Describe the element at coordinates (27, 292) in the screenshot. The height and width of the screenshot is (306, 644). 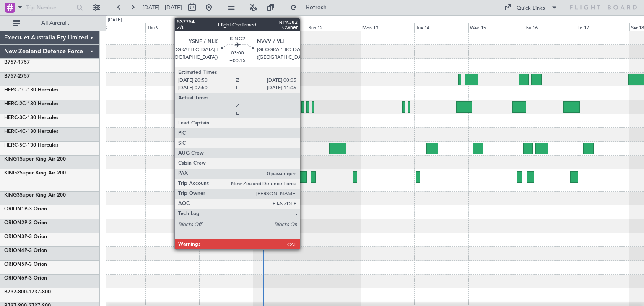
I see `a: B737-800-1737-800` at that location.